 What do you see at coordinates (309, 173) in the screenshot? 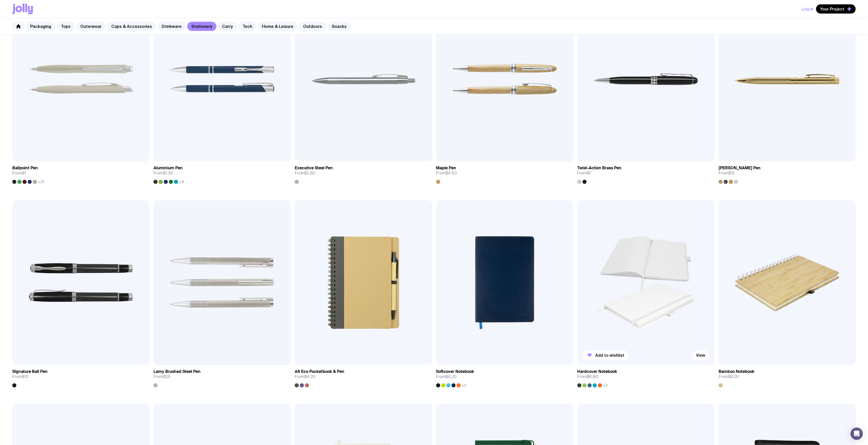
I see `span: $2.80` at bounding box center [309, 173].